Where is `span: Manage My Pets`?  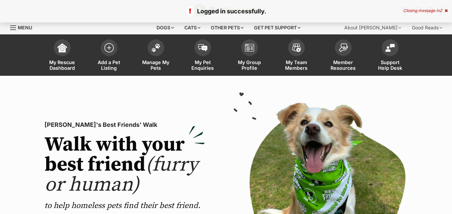 span: Manage My Pets is located at coordinates (156, 65).